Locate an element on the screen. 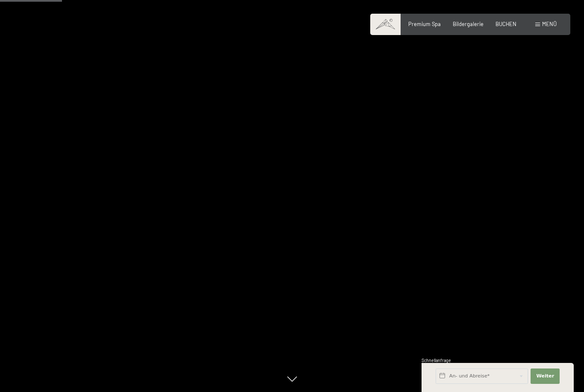  span: Premium Spa is located at coordinates (425, 24).